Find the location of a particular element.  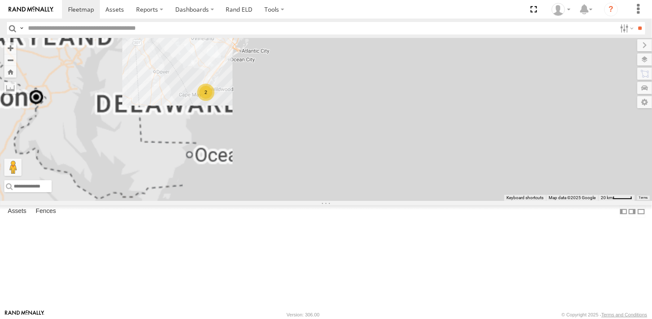

a: Terms (opens in new tab) is located at coordinates (643, 198).